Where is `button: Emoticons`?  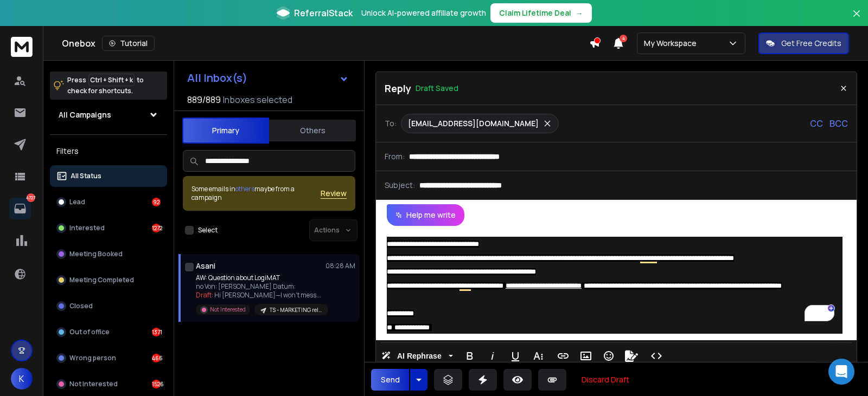 button: Emoticons is located at coordinates (609, 356).